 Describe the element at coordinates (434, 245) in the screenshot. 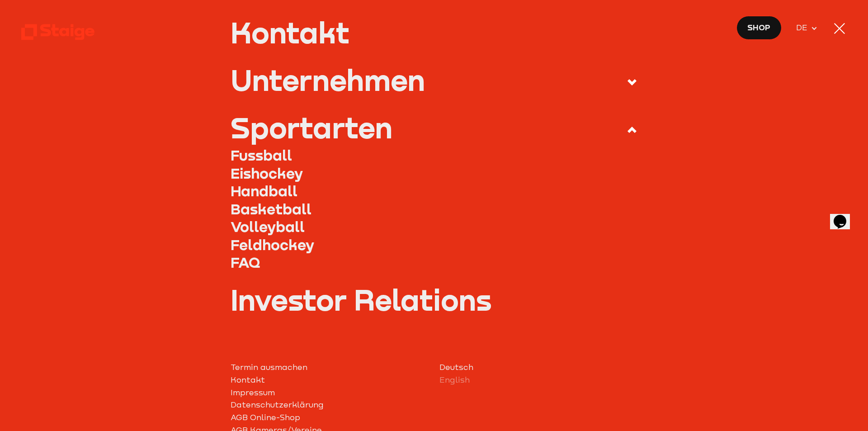

I see `a: Feldhockey` at that location.